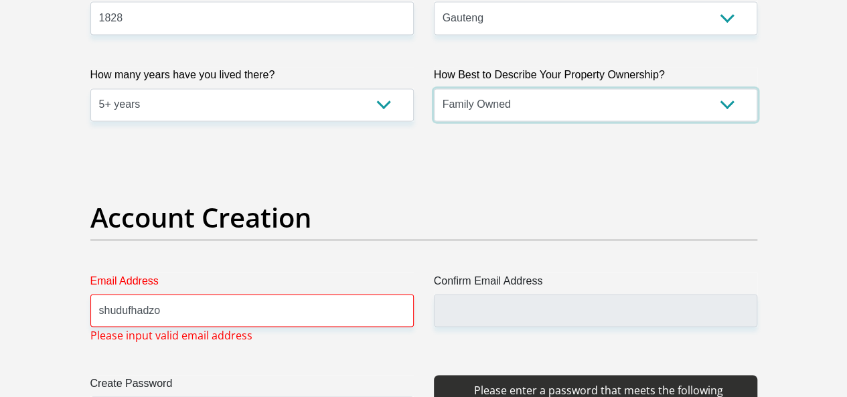  I want to click on label: How many years have you lived there?, so click(252, 78).